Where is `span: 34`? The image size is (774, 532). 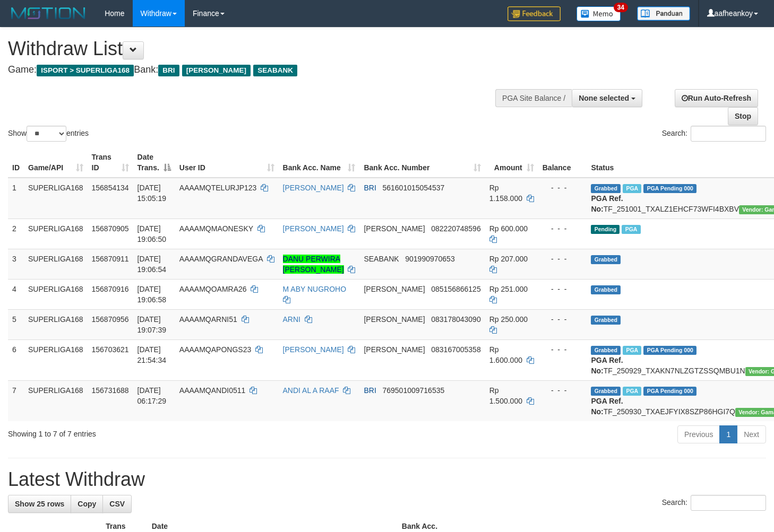
span: 34 is located at coordinates (620, 8).